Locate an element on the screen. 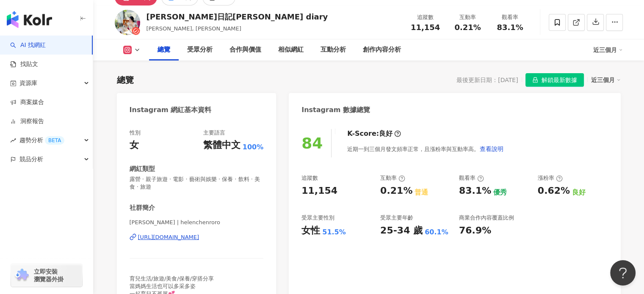 The width and height of the screenshot is (644, 294). div: 0.62% is located at coordinates (554, 191).